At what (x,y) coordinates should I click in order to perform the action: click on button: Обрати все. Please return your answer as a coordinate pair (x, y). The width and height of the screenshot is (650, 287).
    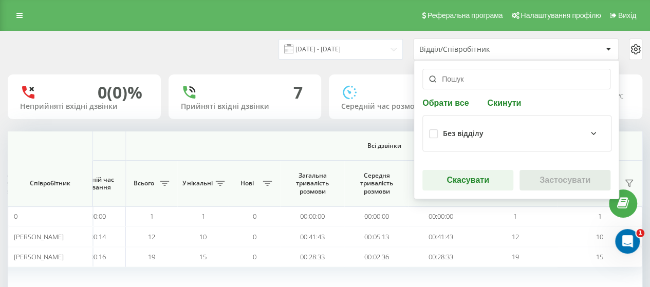
    Looking at the image, I should click on (447, 102).